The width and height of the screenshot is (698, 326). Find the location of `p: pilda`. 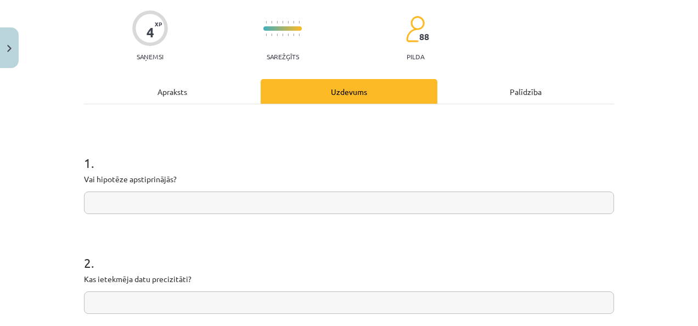

p: pilda is located at coordinates (416, 57).